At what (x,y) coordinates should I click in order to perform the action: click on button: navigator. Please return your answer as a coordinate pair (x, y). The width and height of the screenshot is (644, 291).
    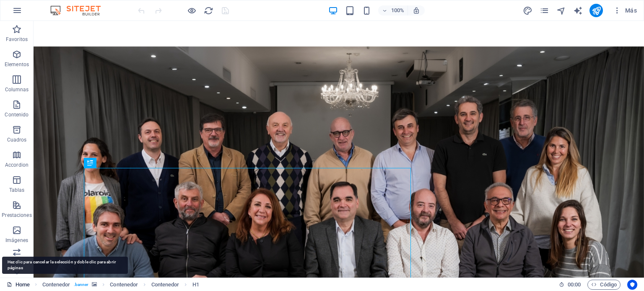
    Looking at the image, I should click on (561, 10).